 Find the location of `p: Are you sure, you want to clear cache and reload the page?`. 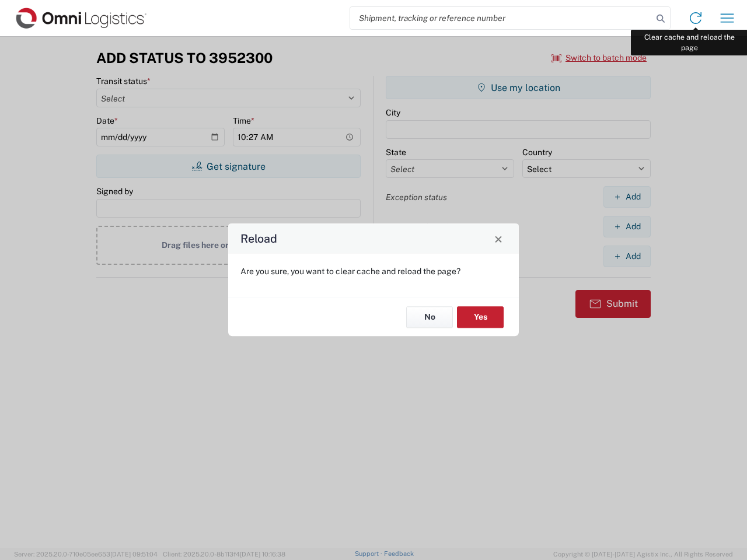

p: Are you sure, you want to clear cache and reload the page? is located at coordinates (374, 271).